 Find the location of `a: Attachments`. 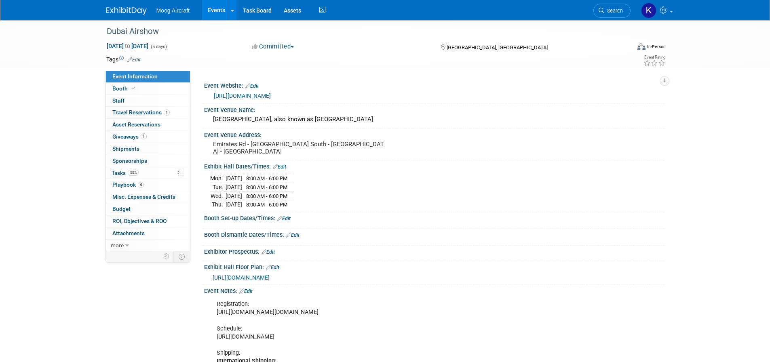

a: Attachments is located at coordinates (148, 233).